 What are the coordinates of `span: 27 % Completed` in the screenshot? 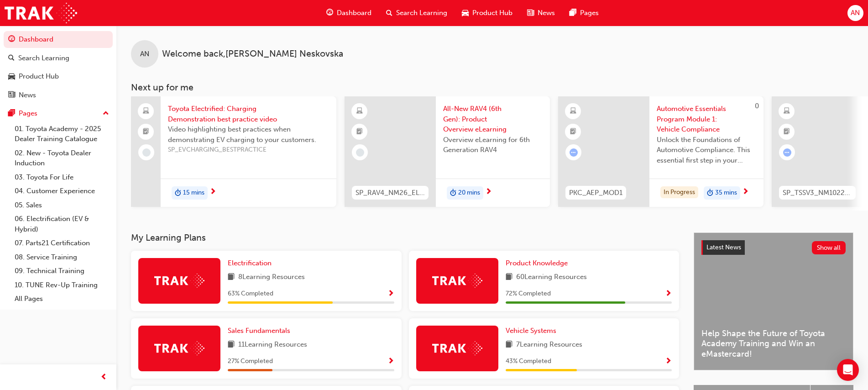 It's located at (250, 362).